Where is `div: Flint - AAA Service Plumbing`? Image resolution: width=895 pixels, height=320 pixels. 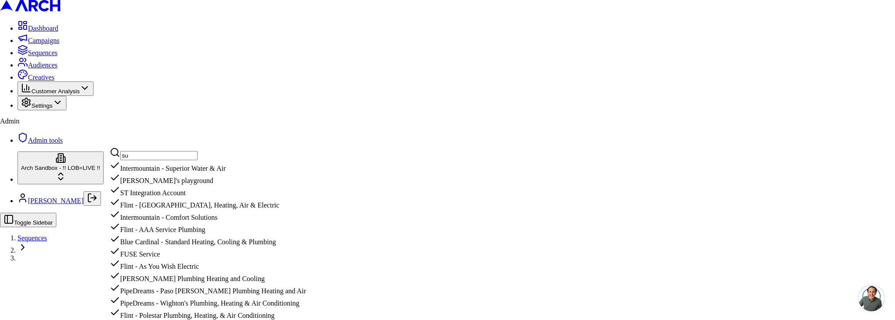
div: Flint - AAA Service Plumbing is located at coordinates (208, 227).